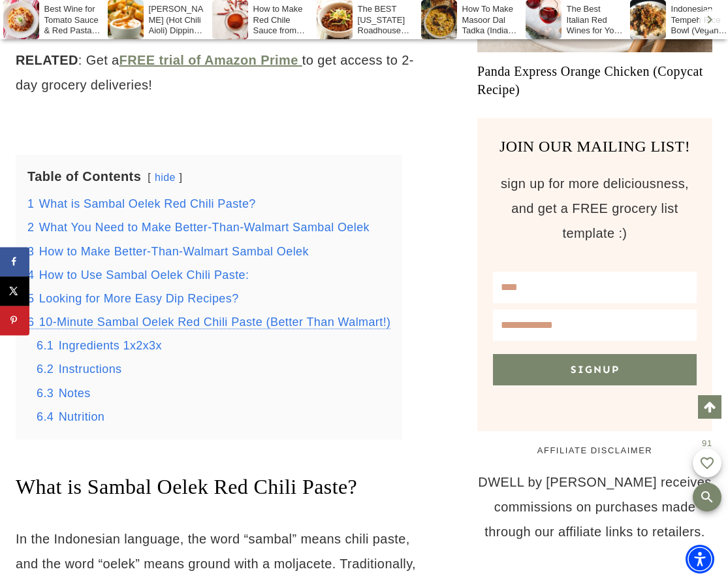 The width and height of the screenshot is (728, 582). I want to click on span: 1, so click(31, 203).